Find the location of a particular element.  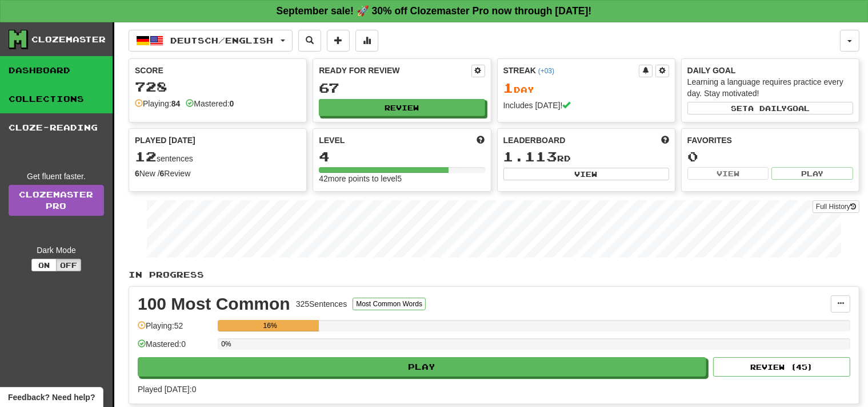

div: 0 is located at coordinates (770, 156).